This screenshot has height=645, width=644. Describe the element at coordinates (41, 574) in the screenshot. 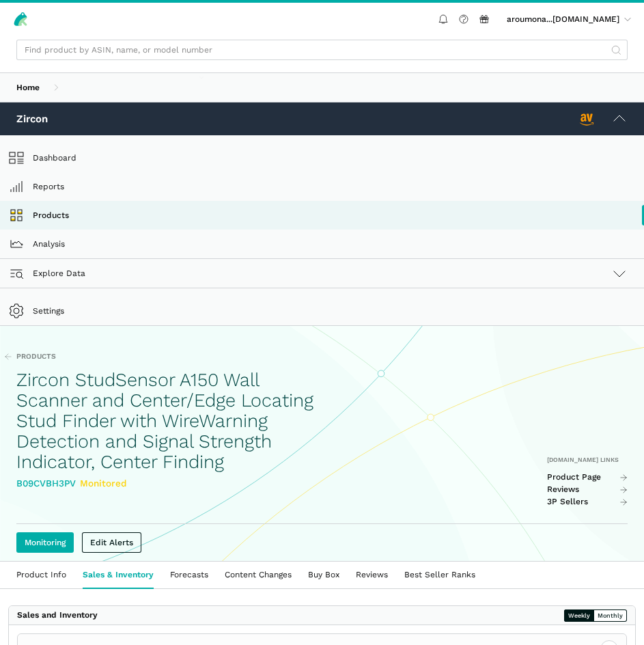

I see `a: Product Info` at that location.